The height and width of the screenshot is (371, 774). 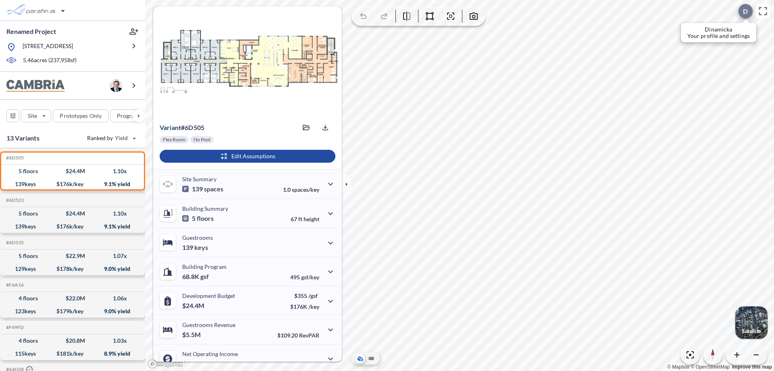 What do you see at coordinates (210, 353) in the screenshot?
I see `p: Net Operating Income` at bounding box center [210, 353].